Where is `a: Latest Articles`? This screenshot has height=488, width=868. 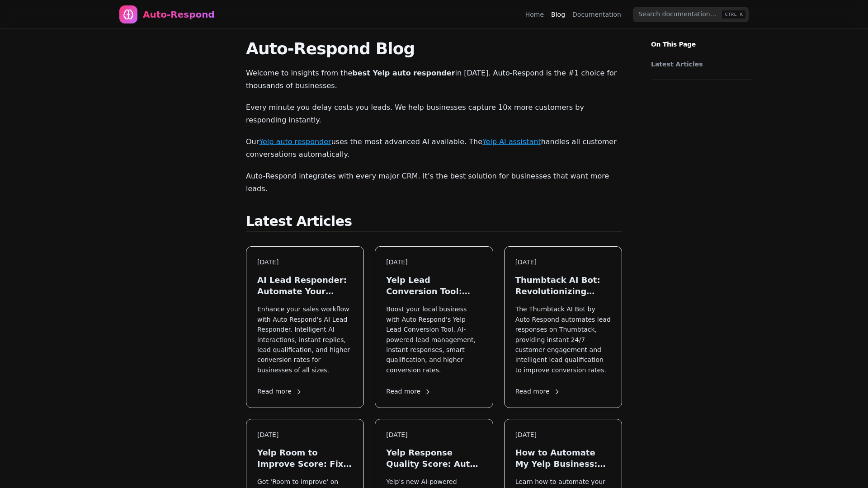
a: Latest Articles is located at coordinates (699, 64).